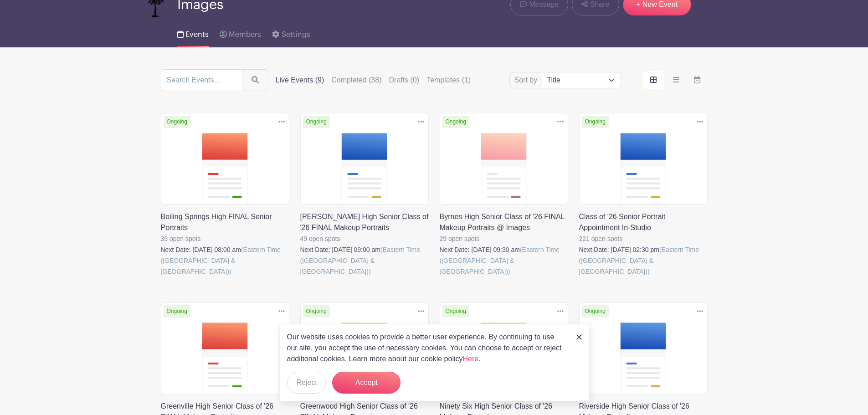 The width and height of the screenshot is (868, 415). Describe the element at coordinates (193, 33) in the screenshot. I see `a: Events` at that location.